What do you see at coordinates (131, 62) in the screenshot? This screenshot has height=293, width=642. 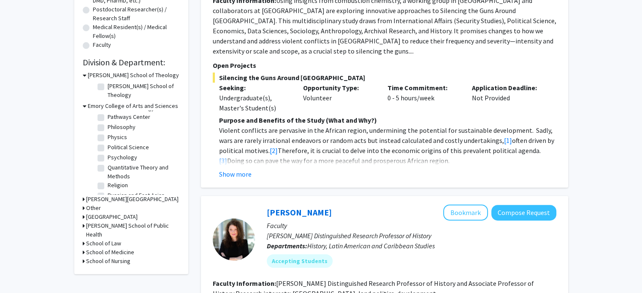 I see `h2: Division & Department:` at bounding box center [131, 62].